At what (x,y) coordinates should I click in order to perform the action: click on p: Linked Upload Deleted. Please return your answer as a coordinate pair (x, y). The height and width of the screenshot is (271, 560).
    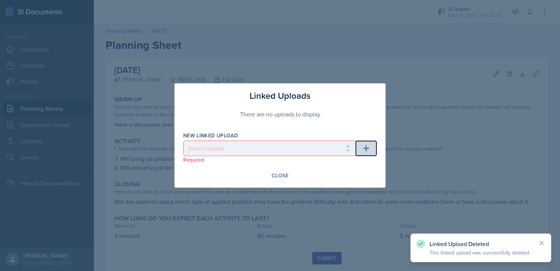
    Looking at the image, I should click on (481, 243).